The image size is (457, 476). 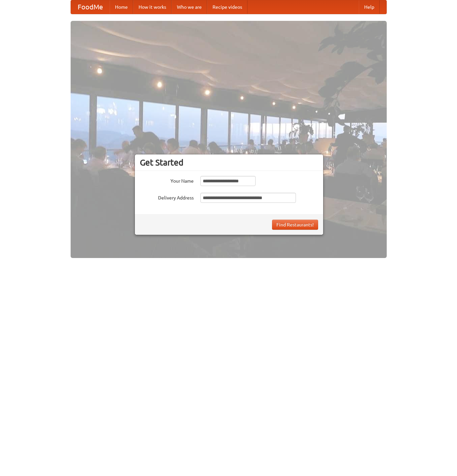 I want to click on label: Delivery Address, so click(x=167, y=197).